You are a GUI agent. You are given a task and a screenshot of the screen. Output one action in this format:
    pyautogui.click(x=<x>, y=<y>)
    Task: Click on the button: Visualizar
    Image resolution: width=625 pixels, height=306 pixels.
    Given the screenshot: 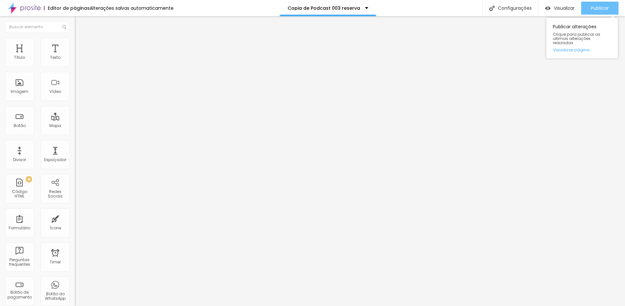 What is the action you would take?
    pyautogui.click(x=560, y=8)
    